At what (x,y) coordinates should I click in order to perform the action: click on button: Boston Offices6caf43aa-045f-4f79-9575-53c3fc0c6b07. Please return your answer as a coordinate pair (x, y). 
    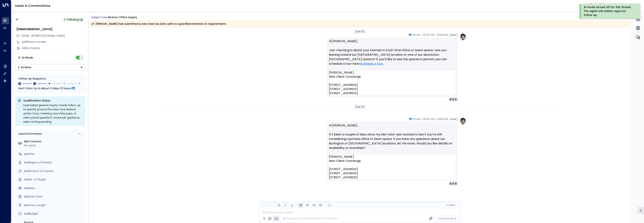
    Looking at the image, I should click on (607, 6).